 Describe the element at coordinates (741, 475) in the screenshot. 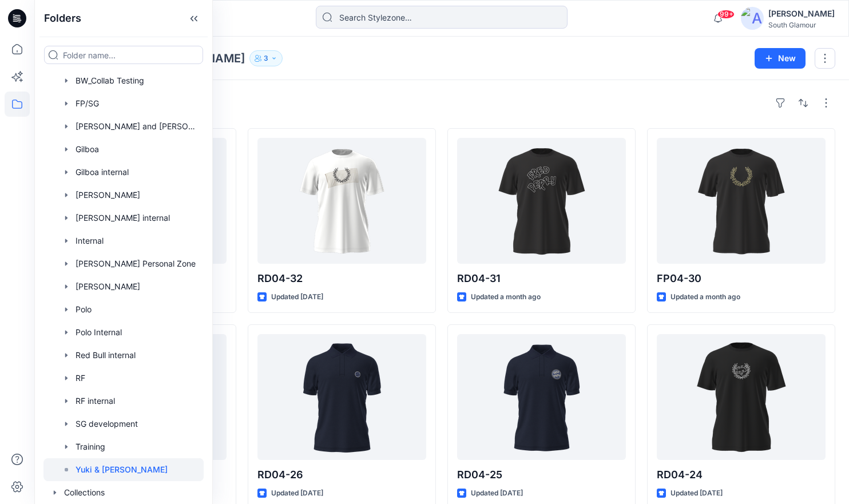

I see `p: RD04-24` at that location.